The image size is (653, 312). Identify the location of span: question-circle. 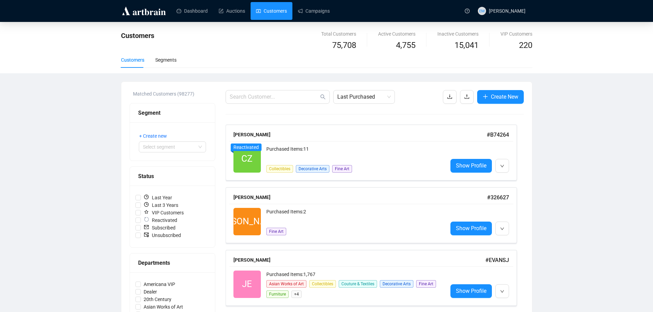
(467, 11).